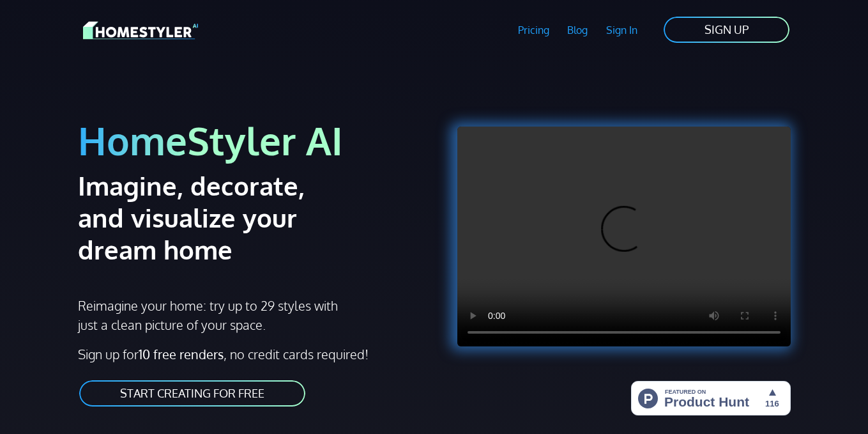  I want to click on a: START CREATING FOR FREE, so click(192, 393).